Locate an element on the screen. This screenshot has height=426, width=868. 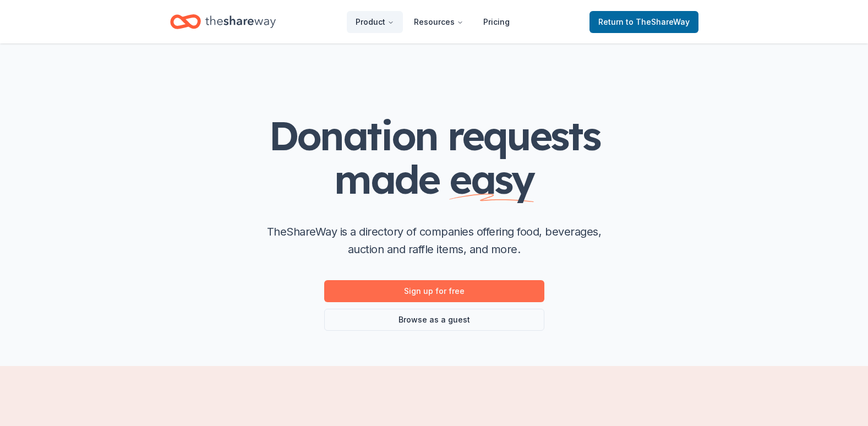
a: Browse as a guest is located at coordinates (435, 320).